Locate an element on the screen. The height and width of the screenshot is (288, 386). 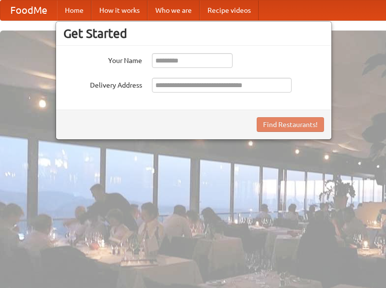
a: Who we are is located at coordinates (174, 10).